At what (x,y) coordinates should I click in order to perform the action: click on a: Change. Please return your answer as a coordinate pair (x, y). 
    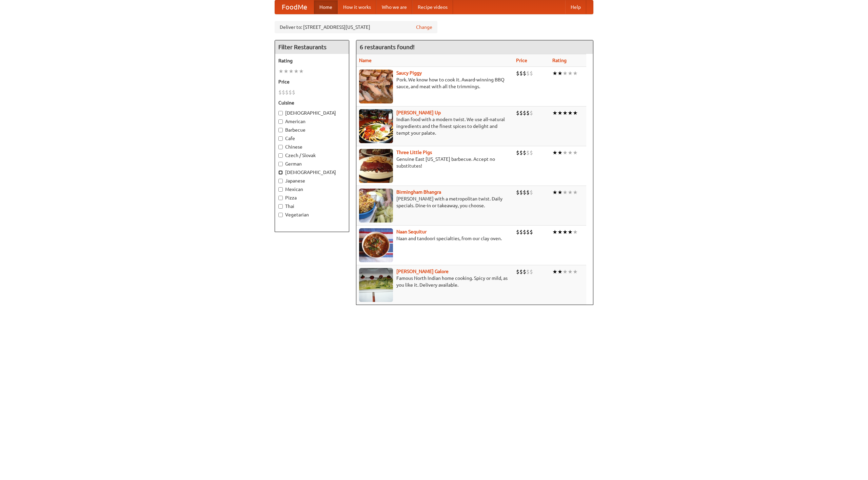
    Looking at the image, I should click on (424, 27).